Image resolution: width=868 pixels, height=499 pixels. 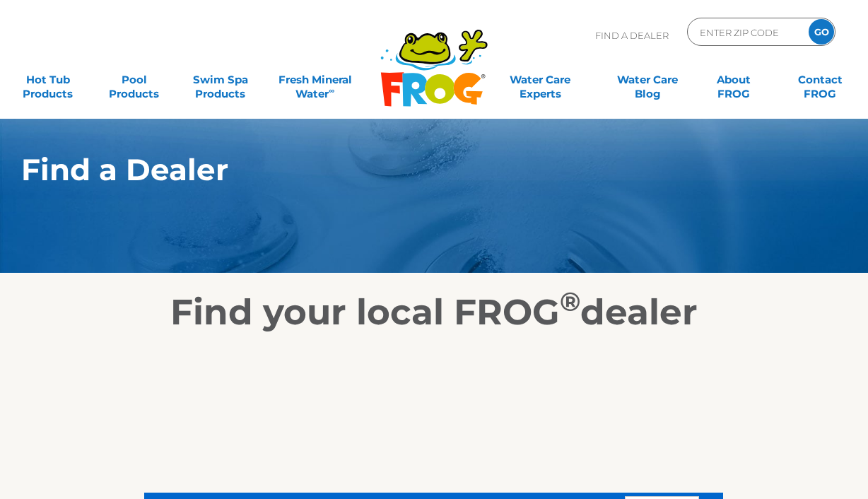 I want to click on h1: Find a Dealer, so click(x=401, y=169).